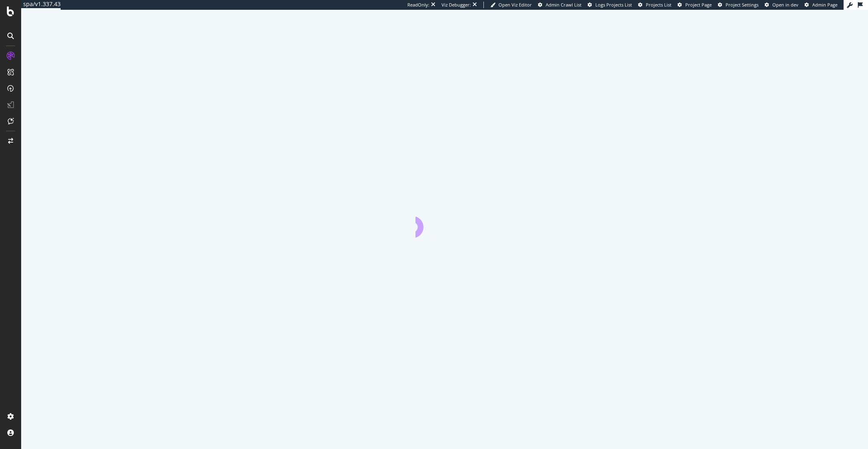  What do you see at coordinates (418, 5) in the screenshot?
I see `div: ReadOnly:` at bounding box center [418, 5].